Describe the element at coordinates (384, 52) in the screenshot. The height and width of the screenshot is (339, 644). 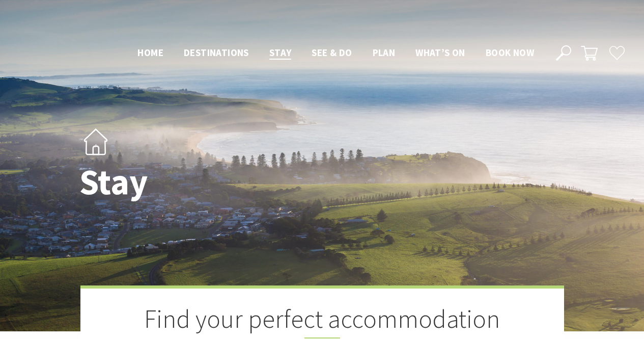
I see `span: Plan` at that location.